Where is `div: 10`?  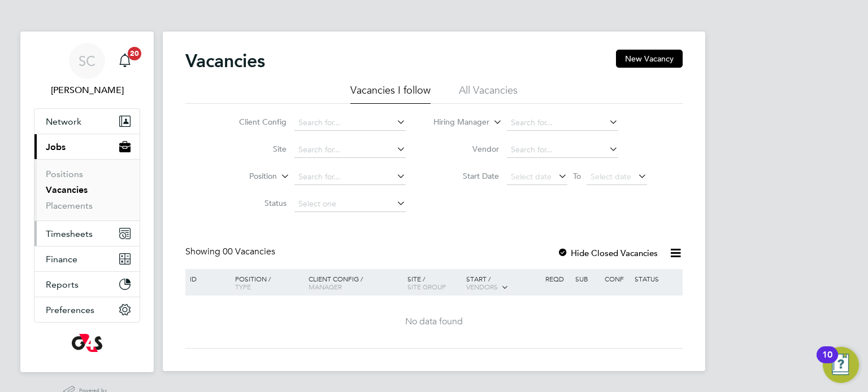
div: 10 is located at coordinates (828, 363).